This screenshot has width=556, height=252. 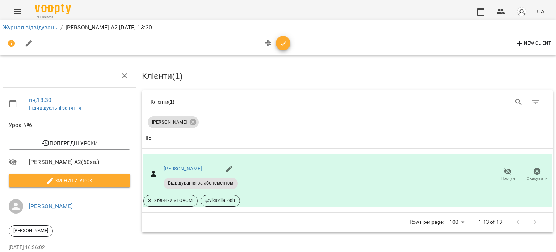 I want to click on h3: Клієнти ( 1 ), so click(x=348, y=76).